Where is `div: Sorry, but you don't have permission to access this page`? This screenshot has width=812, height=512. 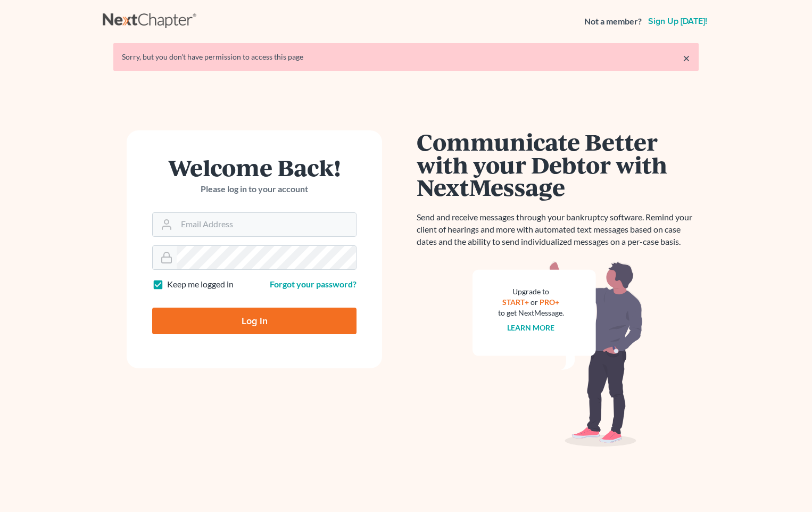 div: Sorry, but you don't have permission to access this page is located at coordinates (406, 57).